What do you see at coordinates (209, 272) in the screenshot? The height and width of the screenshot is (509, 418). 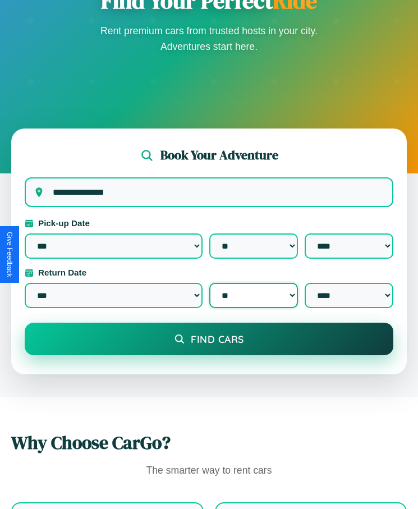 I see `label: Return Date` at bounding box center [209, 272].